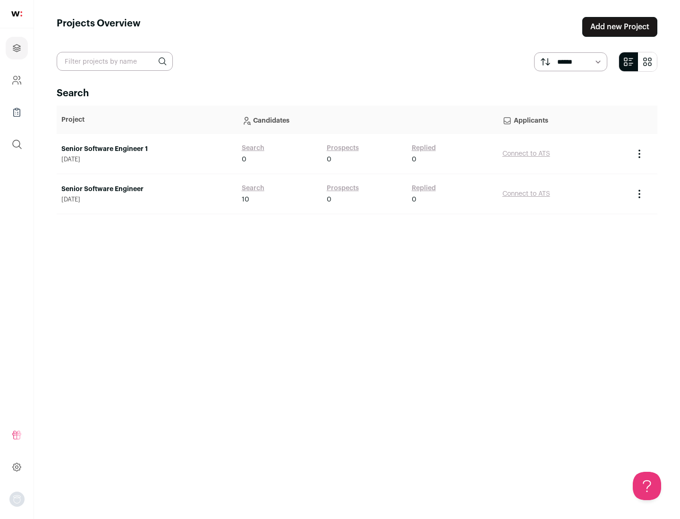 This screenshot has height=519, width=680. Describe the element at coordinates (17, 14) in the screenshot. I see `img: wellfound-shorthand-0d5821cbd27db2630d0214b213865d53afaa358527fdda9d0ea32b1df1b89c2c.svg` at that location.